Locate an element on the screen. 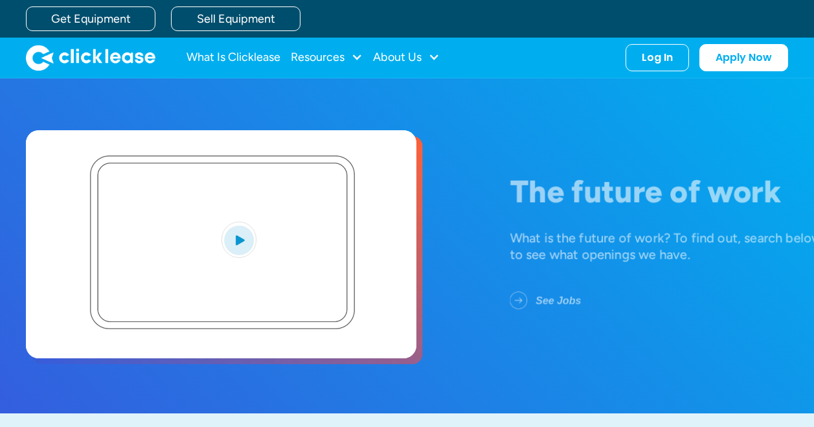 This screenshot has height=427, width=814. img: Clicklease logo is located at coordinates (91, 58).